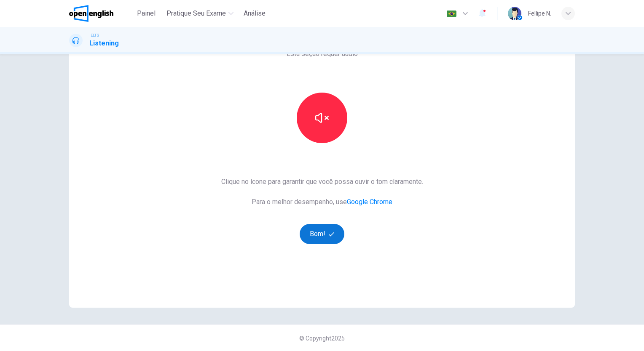  Describe the element at coordinates (255, 14) in the screenshot. I see `span: Análise` at that location.